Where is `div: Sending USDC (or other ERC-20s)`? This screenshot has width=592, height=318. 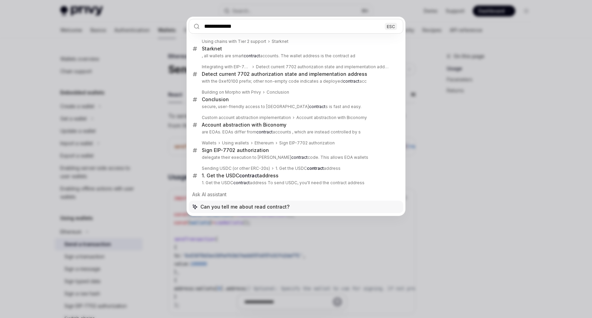 div: Sending USDC (or other ERC-20s) is located at coordinates (236, 168).